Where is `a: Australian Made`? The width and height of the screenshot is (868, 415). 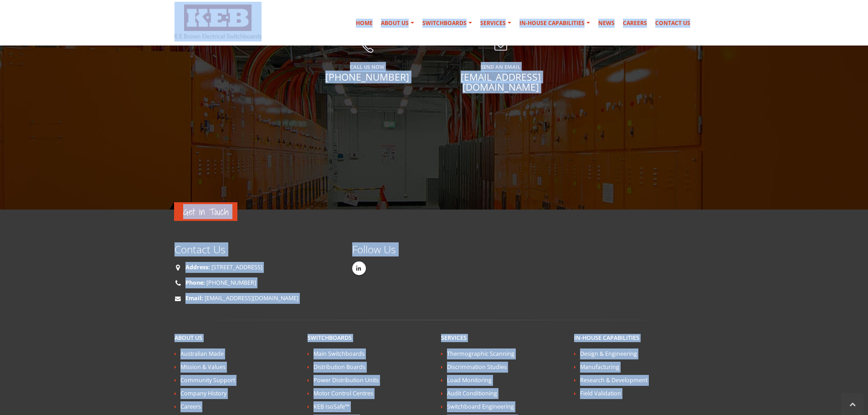 a: Australian Made is located at coordinates (202, 353).